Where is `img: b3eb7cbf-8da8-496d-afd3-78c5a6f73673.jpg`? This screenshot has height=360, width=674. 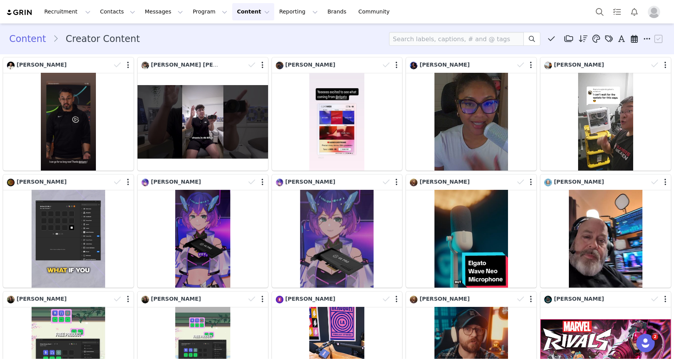 img: b3eb7cbf-8da8-496d-afd3-78c5a6f73673.jpg is located at coordinates (11, 65).